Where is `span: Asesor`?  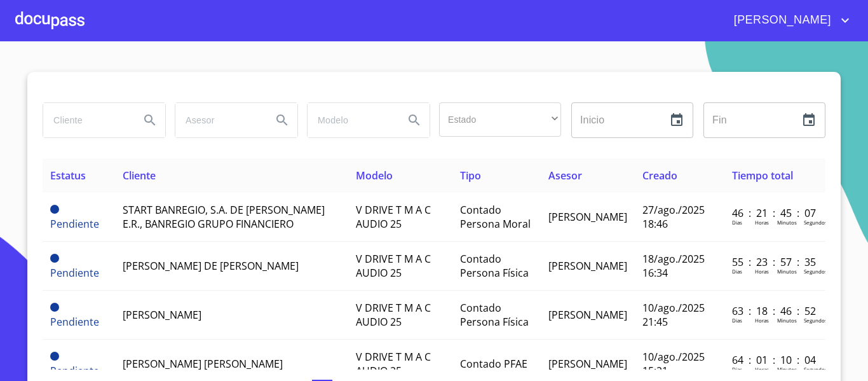
span: Asesor is located at coordinates (565, 176).